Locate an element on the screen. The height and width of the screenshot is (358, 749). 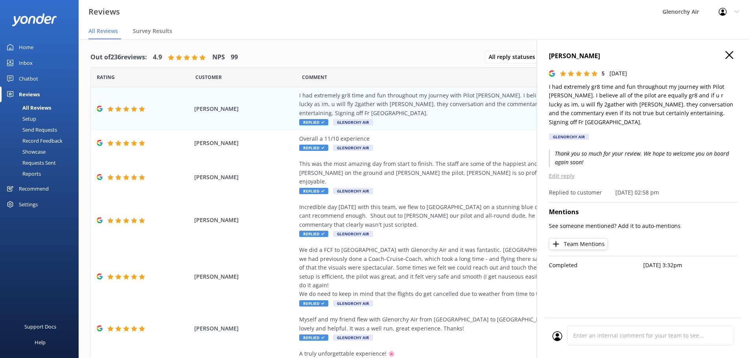
div: Requests Sent is located at coordinates (30, 163).